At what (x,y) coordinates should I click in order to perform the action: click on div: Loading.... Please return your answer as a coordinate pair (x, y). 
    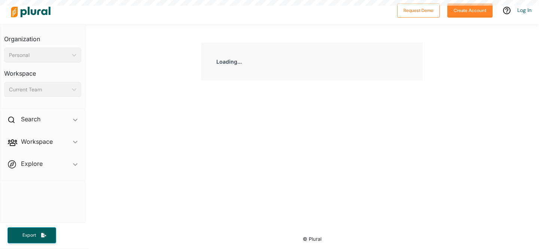
    Looking at the image, I should click on (312, 61).